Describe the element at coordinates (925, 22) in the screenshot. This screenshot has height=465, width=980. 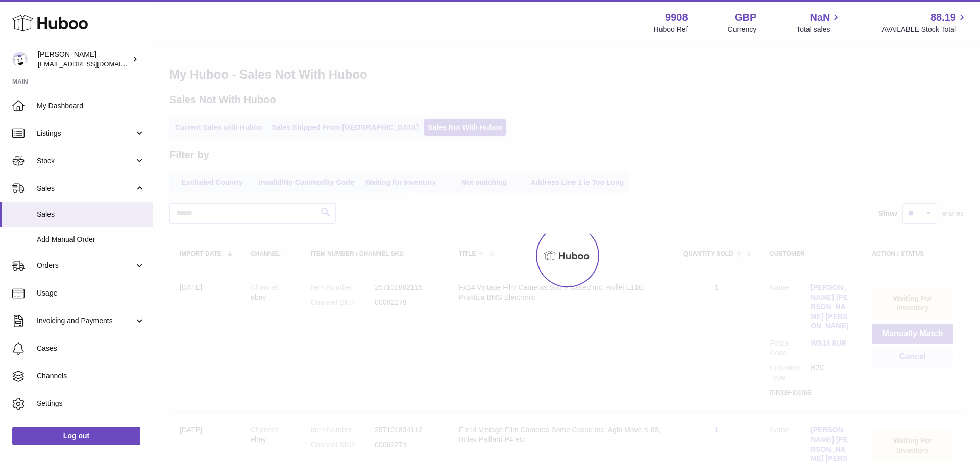
I see `a: 88.19 AVAILABLE Stock Total` at that location.